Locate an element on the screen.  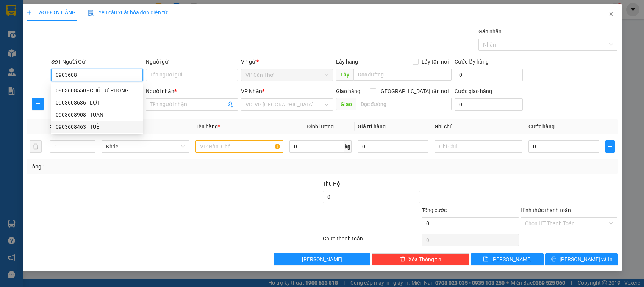
div: VP gửi is located at coordinates (287, 62).